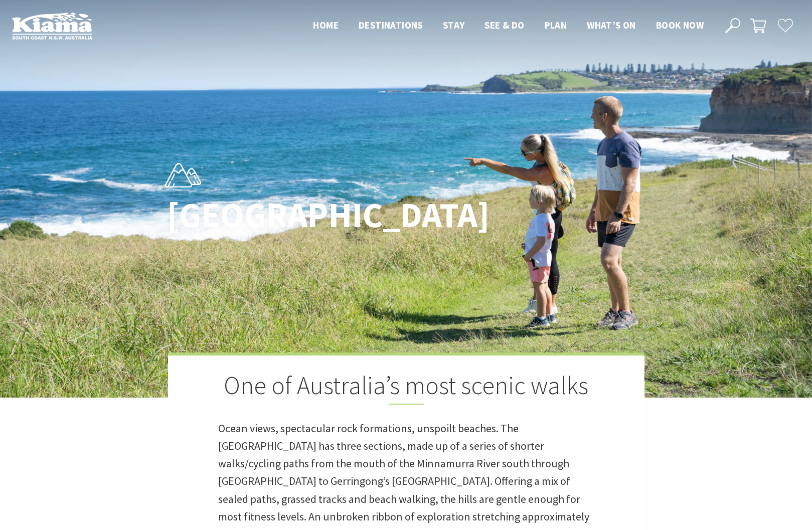 The image size is (812, 530). What do you see at coordinates (556, 25) in the screenshot?
I see `span: Plan` at bounding box center [556, 25].